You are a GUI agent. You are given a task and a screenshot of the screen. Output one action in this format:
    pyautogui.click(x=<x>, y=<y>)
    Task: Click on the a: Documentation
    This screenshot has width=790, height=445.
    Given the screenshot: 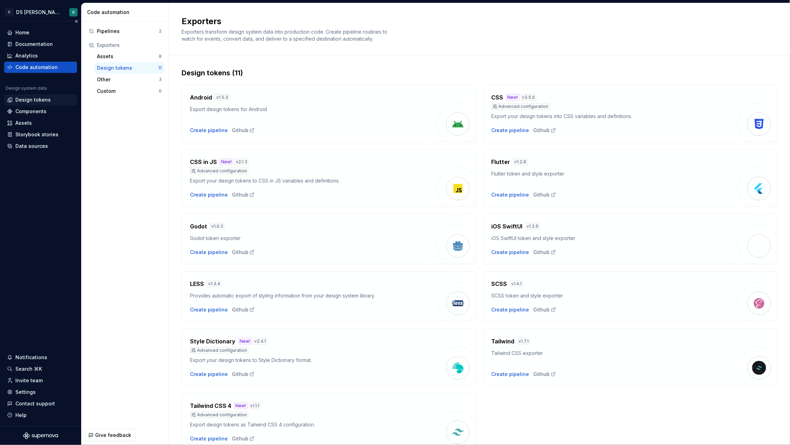 What is the action you would take?
    pyautogui.click(x=41, y=44)
    